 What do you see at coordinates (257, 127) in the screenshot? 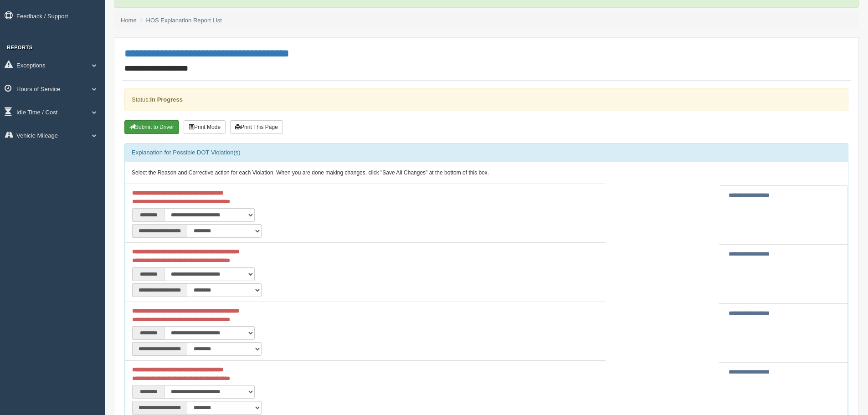
I see `button: Print This Page` at bounding box center [257, 127].